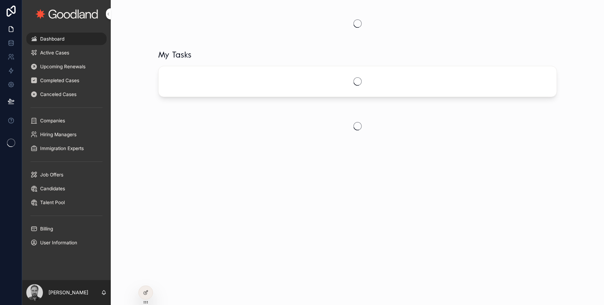  What do you see at coordinates (66, 134) in the screenshot?
I see `a: Hiring Managers` at bounding box center [66, 134].